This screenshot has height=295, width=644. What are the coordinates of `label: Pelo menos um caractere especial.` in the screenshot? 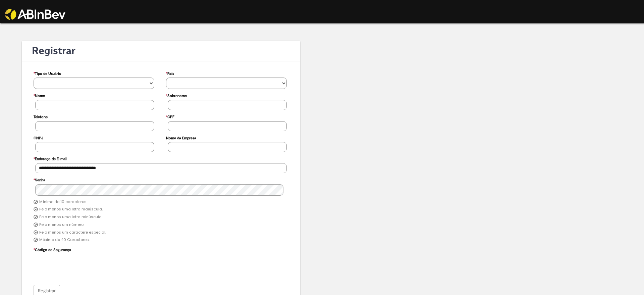 It's located at (72, 233).